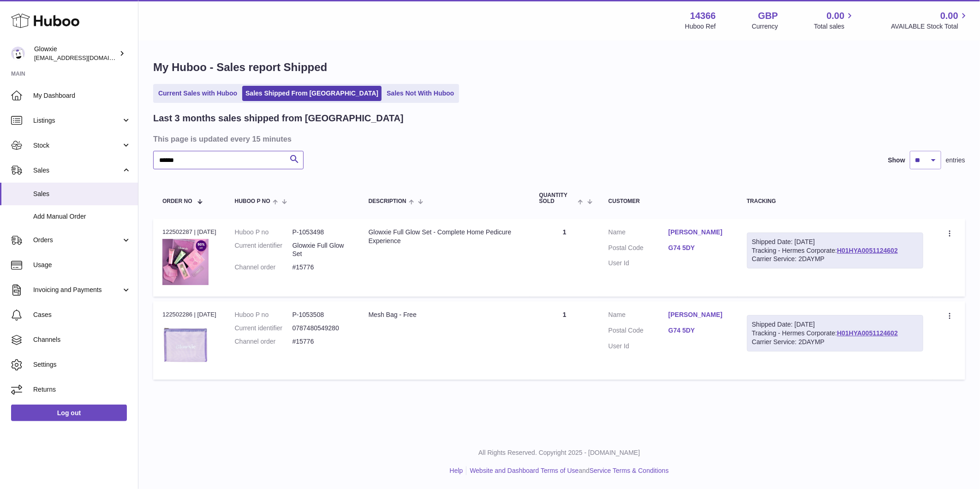 This screenshot has height=489, width=980. Describe the element at coordinates (896, 160) in the screenshot. I see `label: Show` at that location.